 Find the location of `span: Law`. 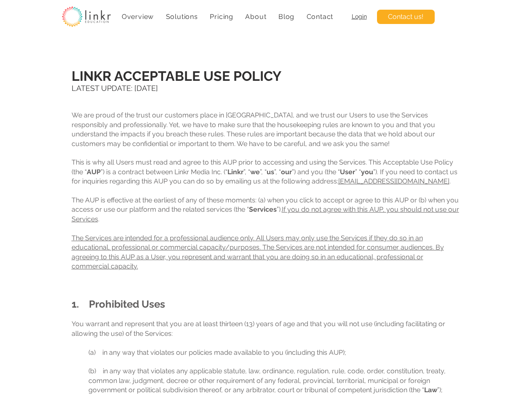

span: Law is located at coordinates (430, 390).